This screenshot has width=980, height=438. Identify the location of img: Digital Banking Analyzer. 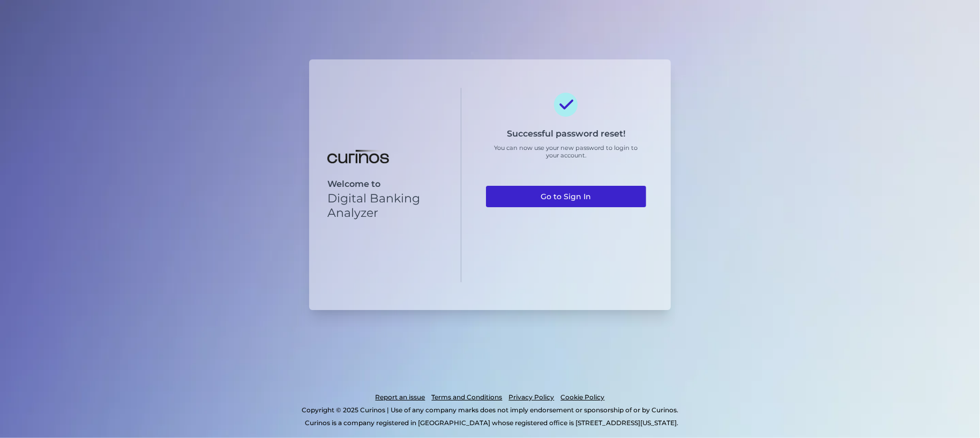
(358, 157).